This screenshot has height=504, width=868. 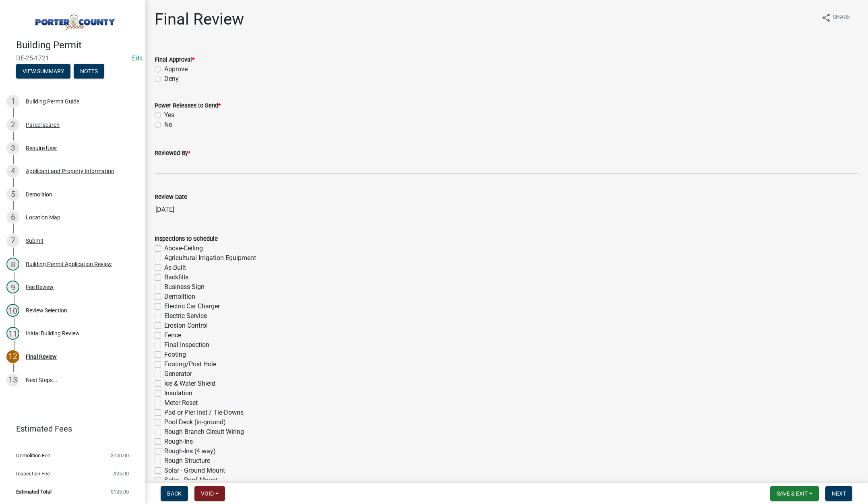 What do you see at coordinates (210, 493) in the screenshot?
I see `button: Void` at bounding box center [210, 493].